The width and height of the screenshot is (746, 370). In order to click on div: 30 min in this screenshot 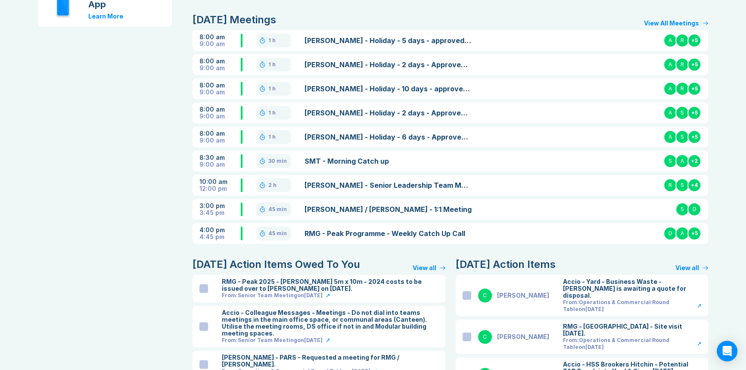, I will do `click(277, 161)`.